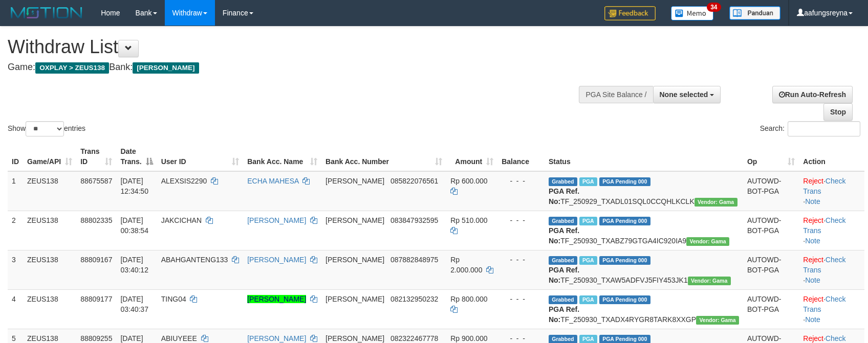 This screenshot has height=343, width=868. What do you see at coordinates (755, 13) in the screenshot?
I see `img: panduan.png` at bounding box center [755, 13].